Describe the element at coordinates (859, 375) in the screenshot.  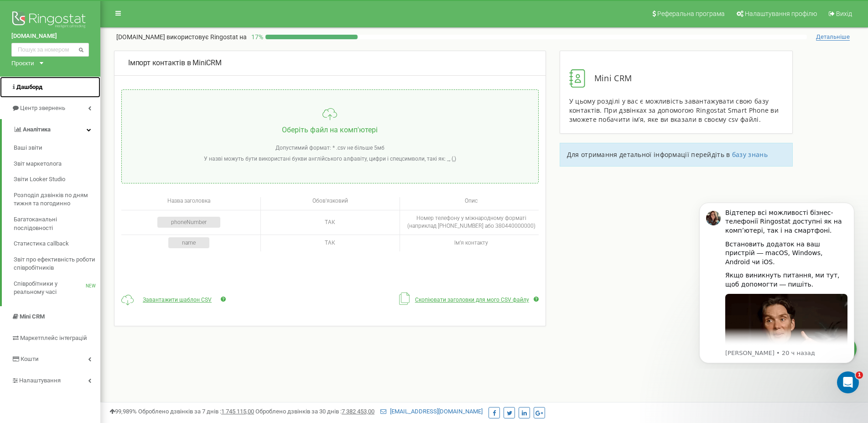
I see `span: 1` at that location.